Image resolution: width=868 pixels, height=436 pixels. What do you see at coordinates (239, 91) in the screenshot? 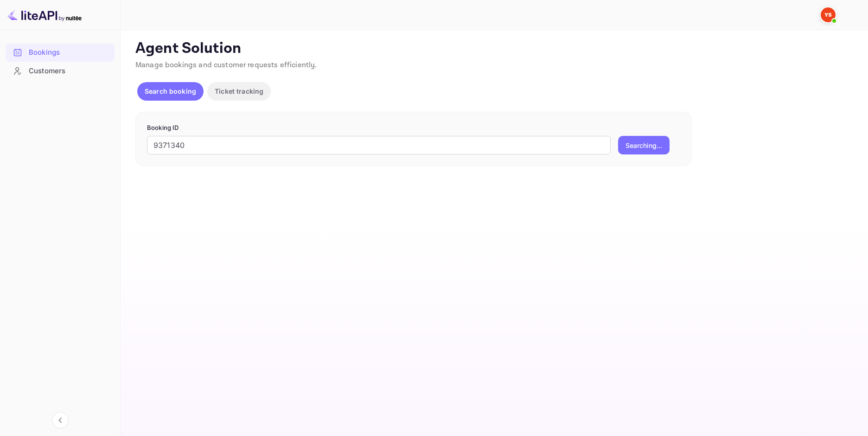
I see `p: Ticket tracking` at bounding box center [239, 91].